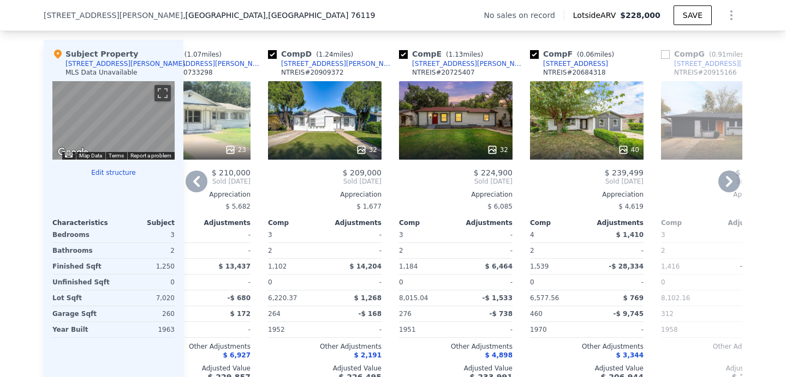  What do you see at coordinates (282, 298) in the screenshot?
I see `span: 6,220.37` at bounding box center [282, 298].